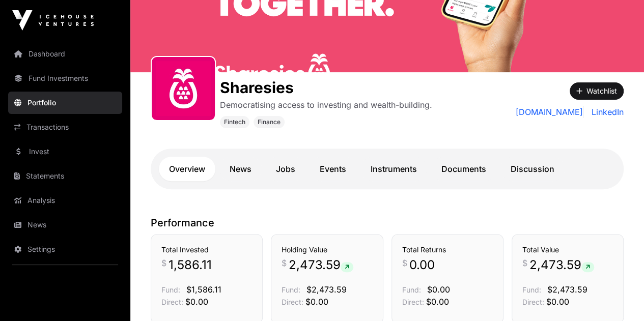  Describe the element at coordinates (327, 249) in the screenshot. I see `h3: Holding Value` at that location.